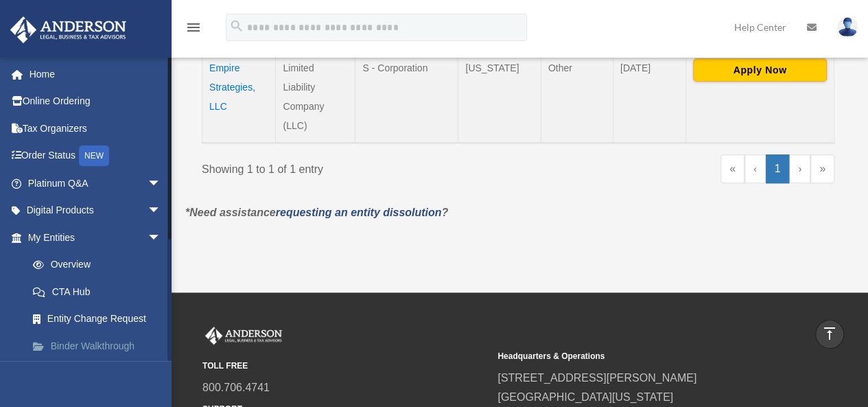 This screenshot has width=868, height=407. Describe the element at coordinates (97, 265) in the screenshot. I see `a: Overview` at that location.